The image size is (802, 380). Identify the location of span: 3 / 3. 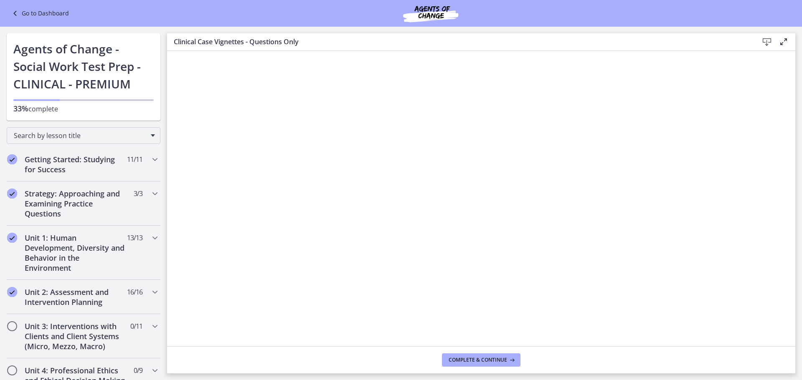
(138, 194).